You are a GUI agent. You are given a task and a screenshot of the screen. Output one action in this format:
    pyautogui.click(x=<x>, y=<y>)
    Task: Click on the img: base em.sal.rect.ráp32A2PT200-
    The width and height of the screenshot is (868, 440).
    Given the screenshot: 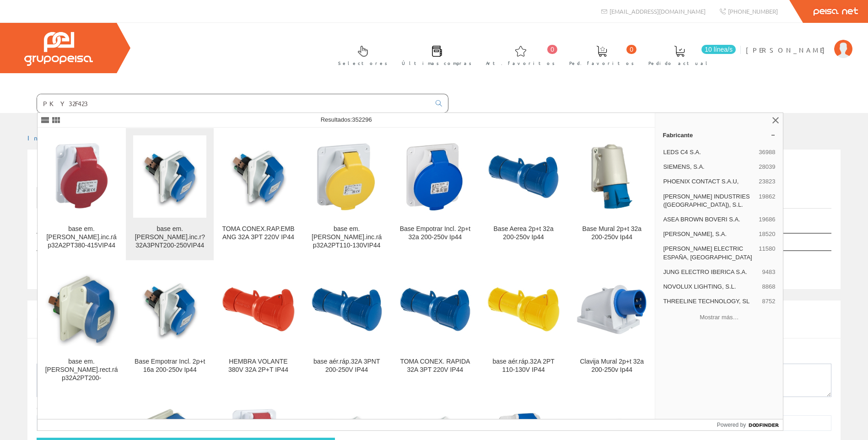 What is the action you would take?
    pyautogui.click(x=81, y=309)
    